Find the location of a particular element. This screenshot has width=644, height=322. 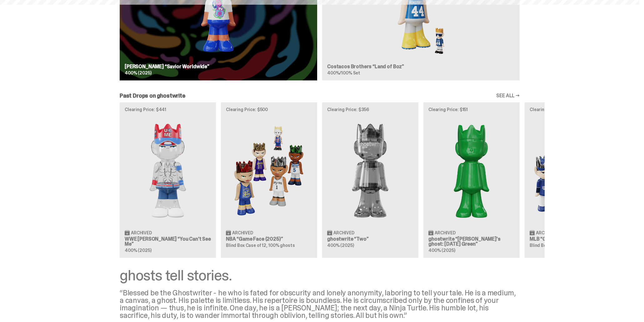

div: ghosts tell stories. is located at coordinates (320, 275).